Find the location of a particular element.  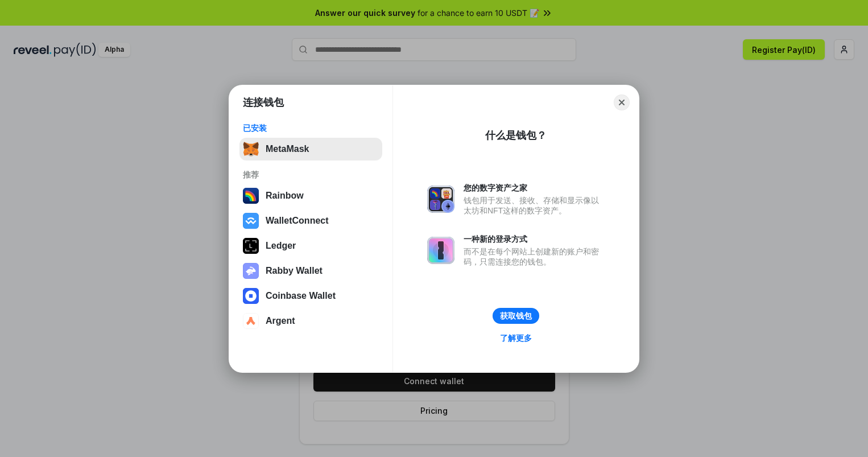

div: Rabby Wallet is located at coordinates (294, 271).